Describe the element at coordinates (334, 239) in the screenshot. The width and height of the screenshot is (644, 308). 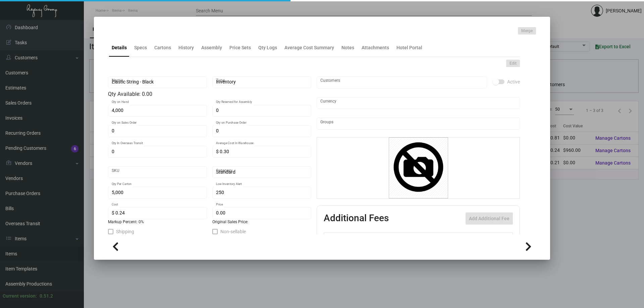
I see `th: Active` at that location.